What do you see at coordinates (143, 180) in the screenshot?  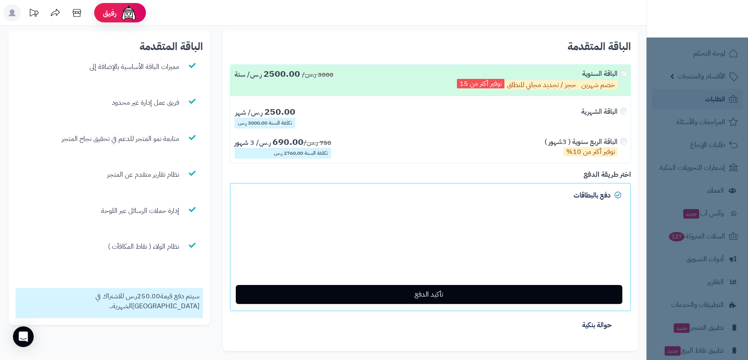 I see `div: نظام تقارير متقدم عن المتجر` at bounding box center [143, 180].